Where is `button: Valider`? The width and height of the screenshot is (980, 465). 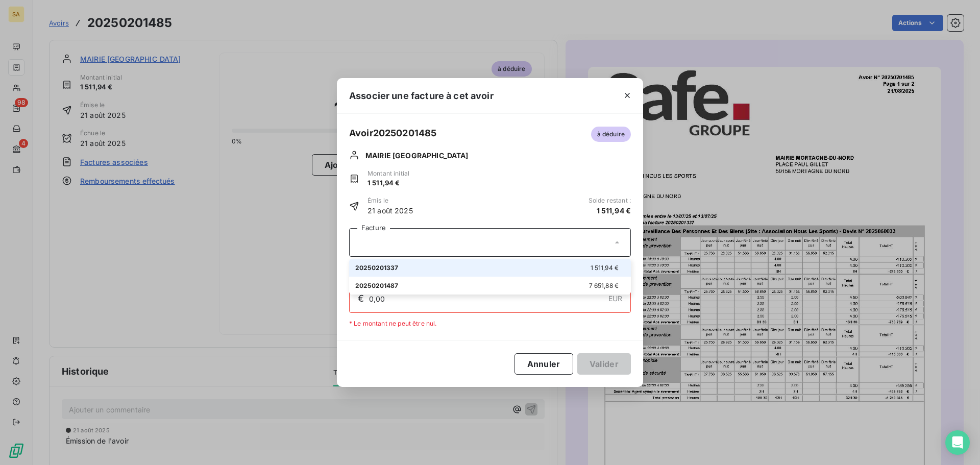 button: Valider is located at coordinates (604, 364).